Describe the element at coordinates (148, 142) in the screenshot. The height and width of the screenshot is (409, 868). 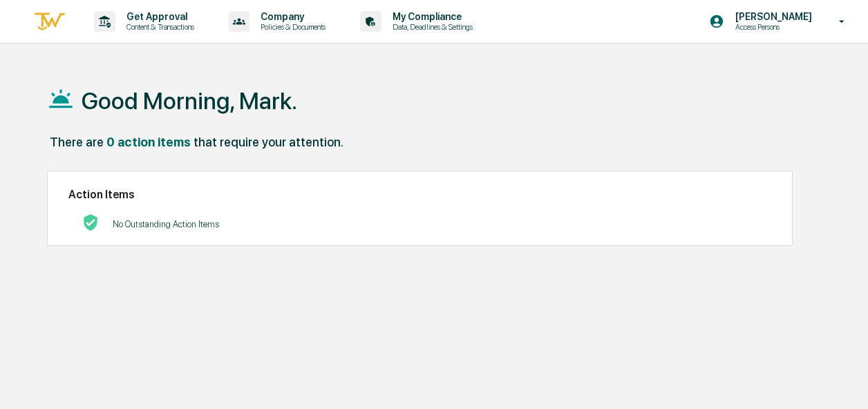
I see `div: 0 action items` at that location.